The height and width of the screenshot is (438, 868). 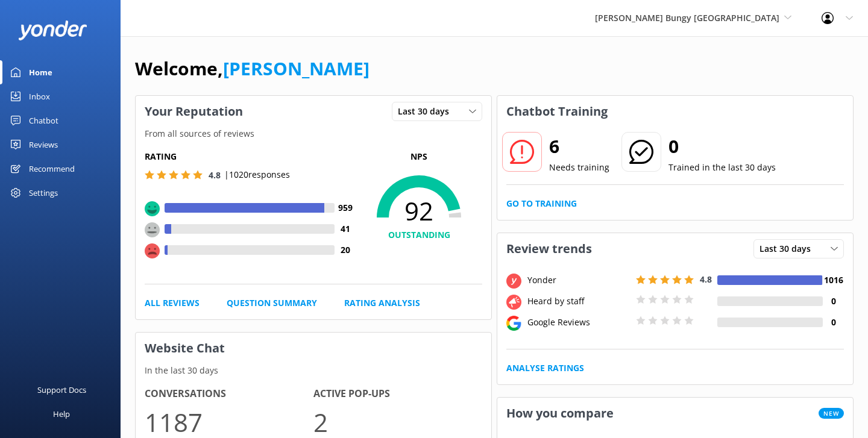 I want to click on p: From all sources of reviews, so click(x=313, y=134).